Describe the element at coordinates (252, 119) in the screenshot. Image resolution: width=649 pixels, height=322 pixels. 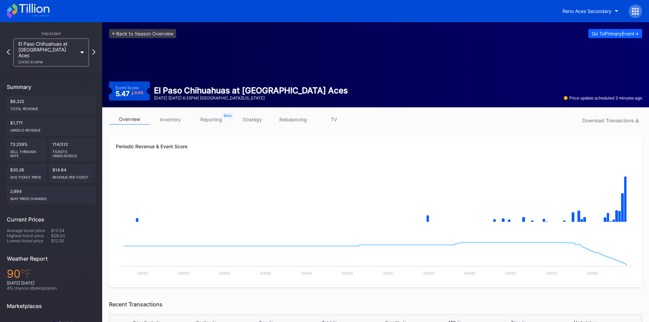
I see `a: strategy` at that location.